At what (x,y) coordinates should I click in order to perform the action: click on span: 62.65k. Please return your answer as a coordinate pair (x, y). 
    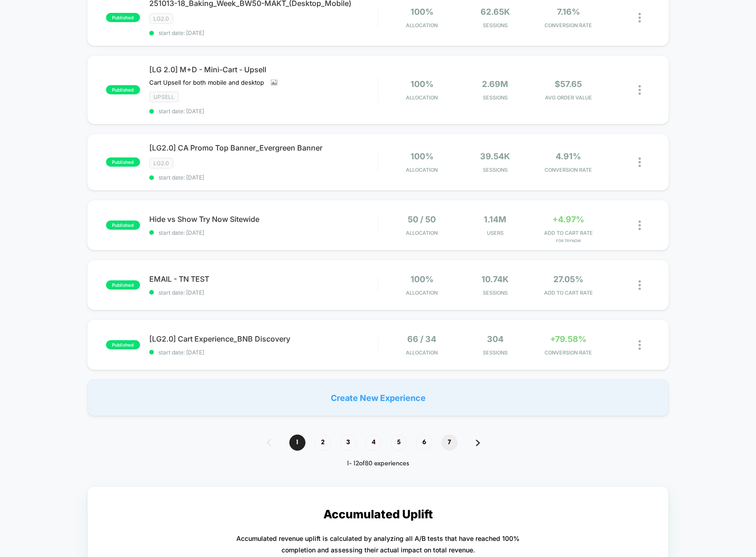
    Looking at the image, I should click on (495, 12).